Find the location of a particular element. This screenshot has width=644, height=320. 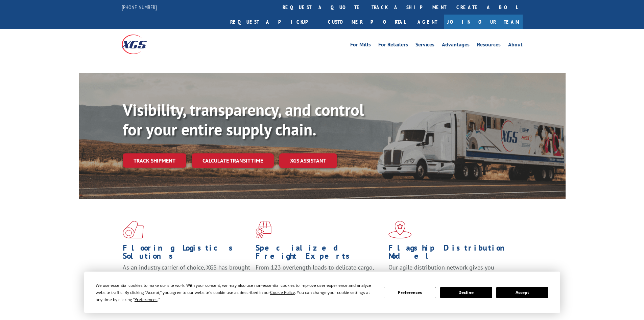

button: Decline is located at coordinates (466, 292).